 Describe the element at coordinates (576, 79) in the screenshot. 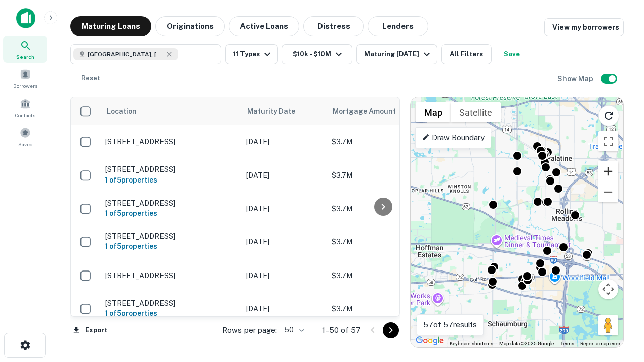

I see `h6: Show Map` at that location.